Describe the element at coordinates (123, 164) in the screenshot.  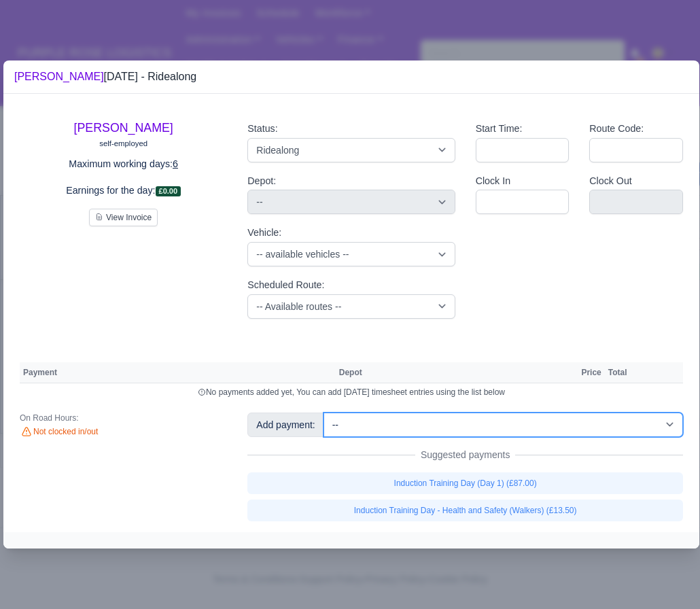
I see `p: Maximum working days:` at that location.